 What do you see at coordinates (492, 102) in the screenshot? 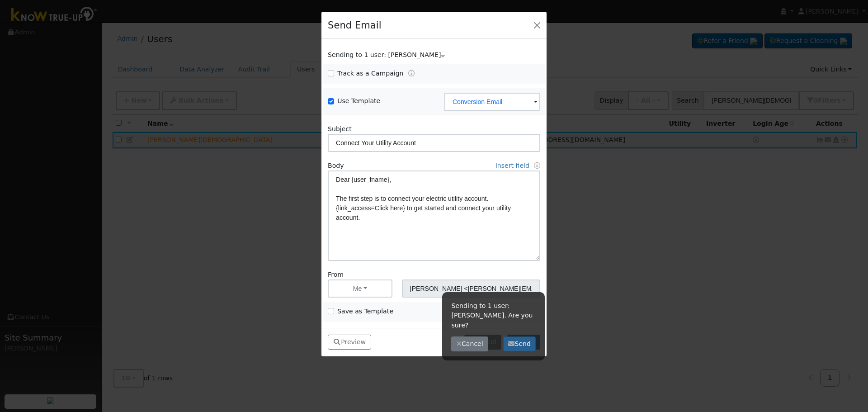
I see `input: Select a Template` at bounding box center [492, 102].